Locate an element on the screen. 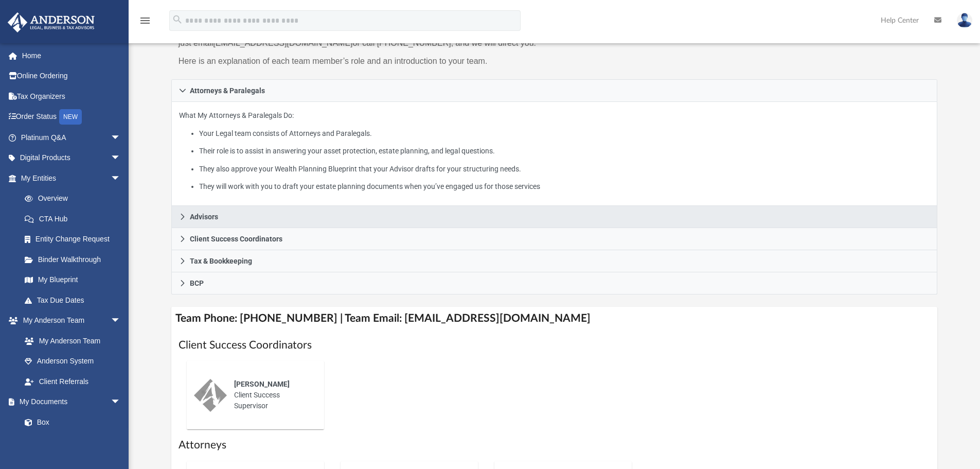 The width and height of the screenshot is (980, 469). a: Box is located at coordinates (70, 422).